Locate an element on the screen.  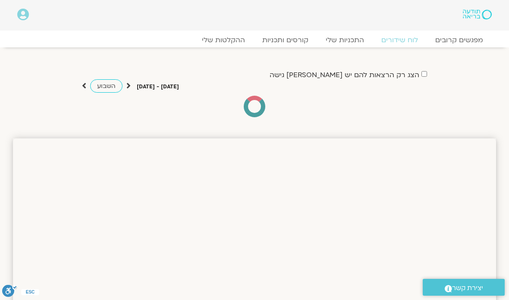
a: קורסים ותכניות is located at coordinates (285, 40).